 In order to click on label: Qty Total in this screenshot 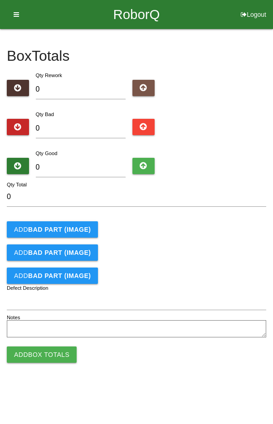, I will do `click(17, 184)`.